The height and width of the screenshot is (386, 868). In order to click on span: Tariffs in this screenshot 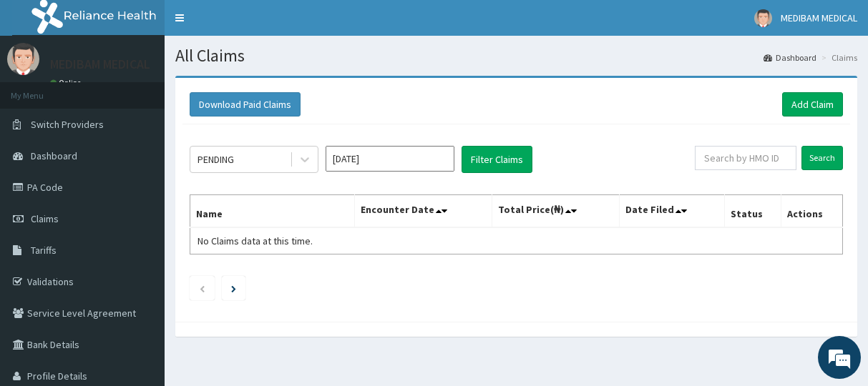, I will do `click(44, 250)`.